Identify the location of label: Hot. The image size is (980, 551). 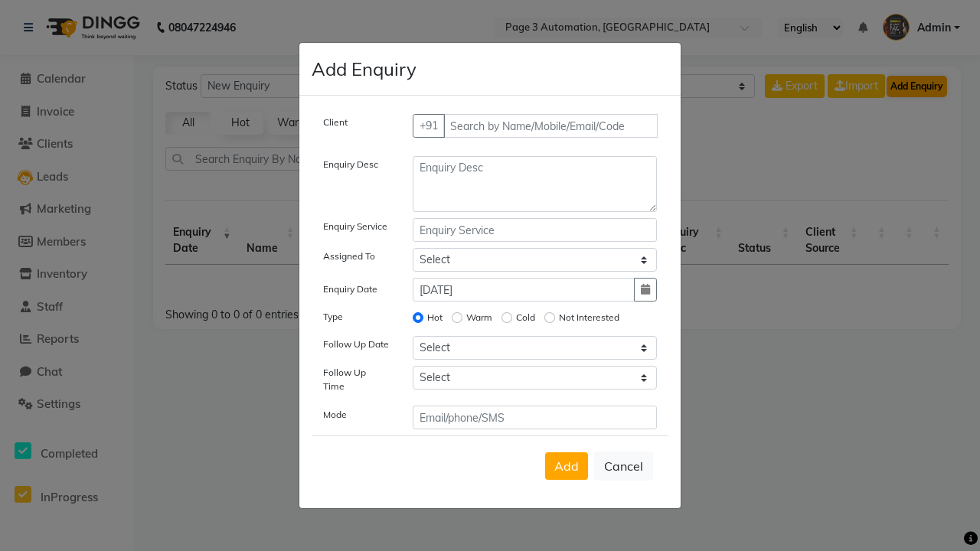
(434, 318).